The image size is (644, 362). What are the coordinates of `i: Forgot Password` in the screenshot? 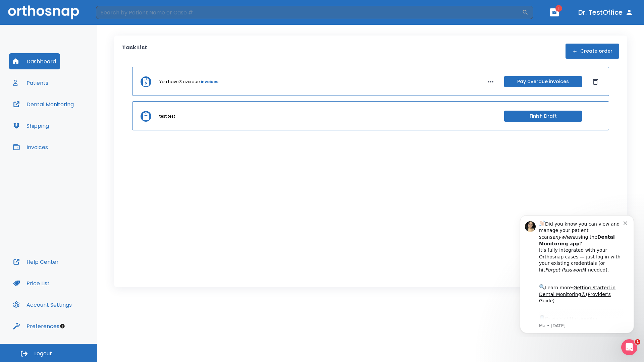 It's located at (54, 61).